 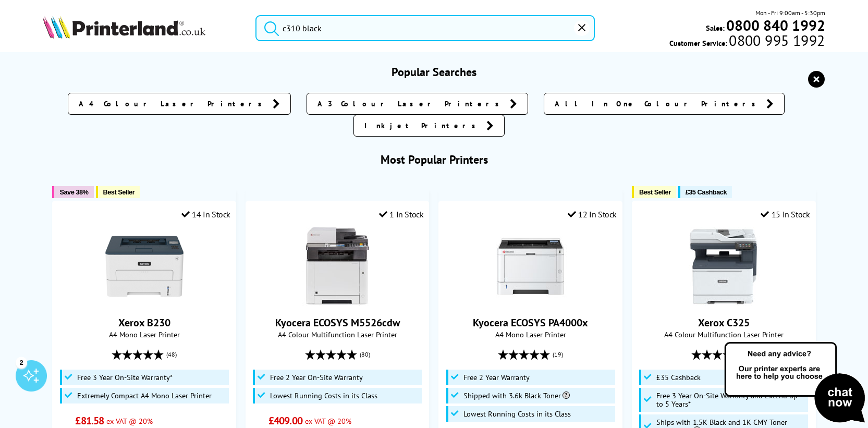 What do you see at coordinates (179, 104) in the screenshot?
I see `a: A4 Colour Laser Printers` at bounding box center [179, 104].